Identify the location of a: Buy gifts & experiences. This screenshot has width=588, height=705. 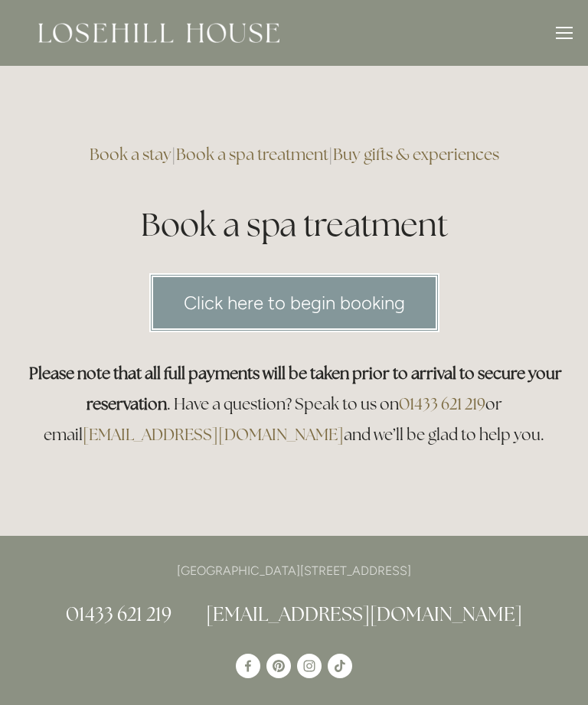
(415, 154).